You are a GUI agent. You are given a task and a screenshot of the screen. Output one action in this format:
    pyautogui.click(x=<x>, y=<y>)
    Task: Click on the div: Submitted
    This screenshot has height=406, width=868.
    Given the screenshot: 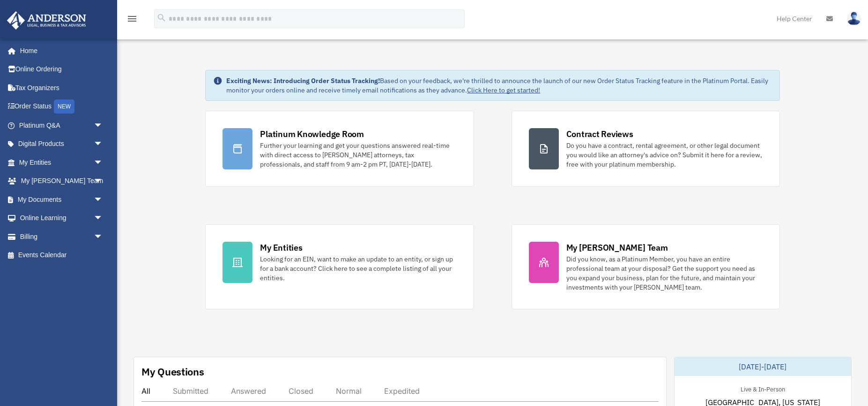 What is the action you would take?
    pyautogui.click(x=191, y=391)
    